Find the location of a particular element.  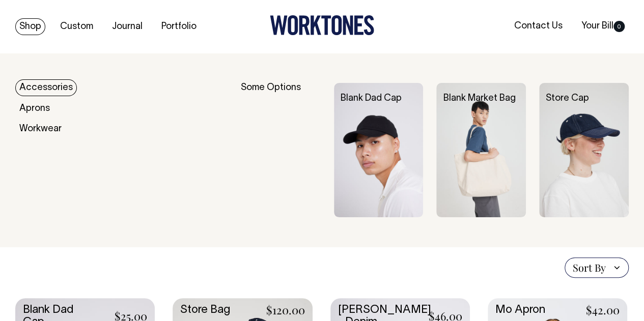

a: Your Bill0 is located at coordinates (603, 26).